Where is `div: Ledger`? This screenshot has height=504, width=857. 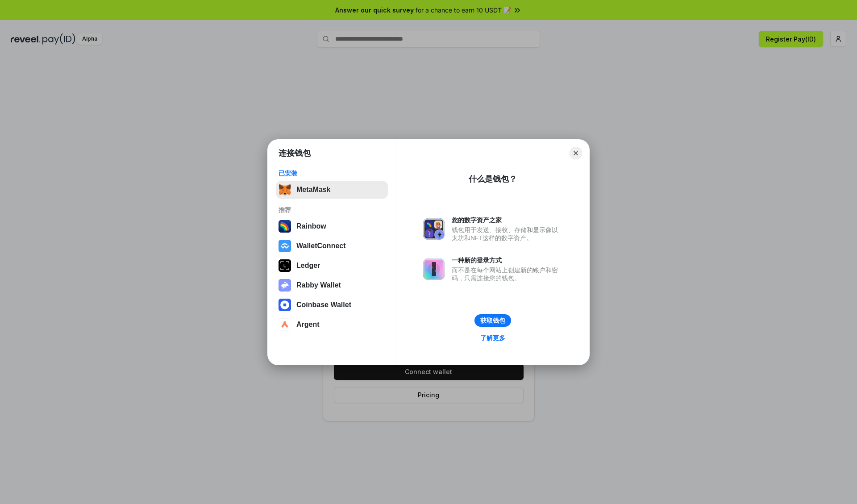
div: Ledger is located at coordinates (308, 266).